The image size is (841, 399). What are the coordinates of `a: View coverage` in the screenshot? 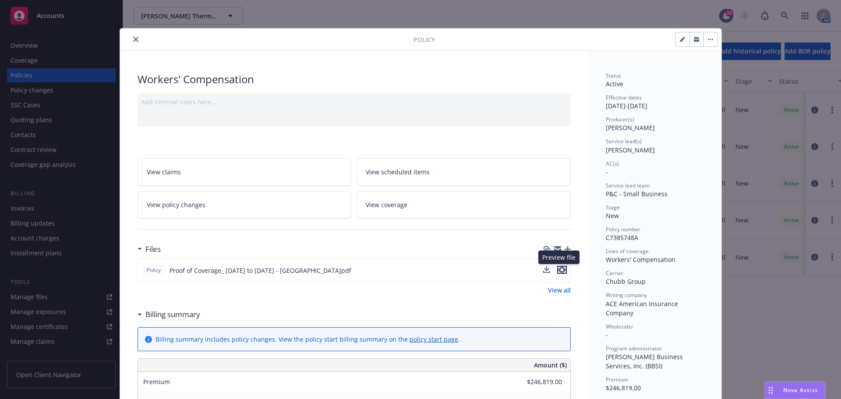 It's located at (463, 205).